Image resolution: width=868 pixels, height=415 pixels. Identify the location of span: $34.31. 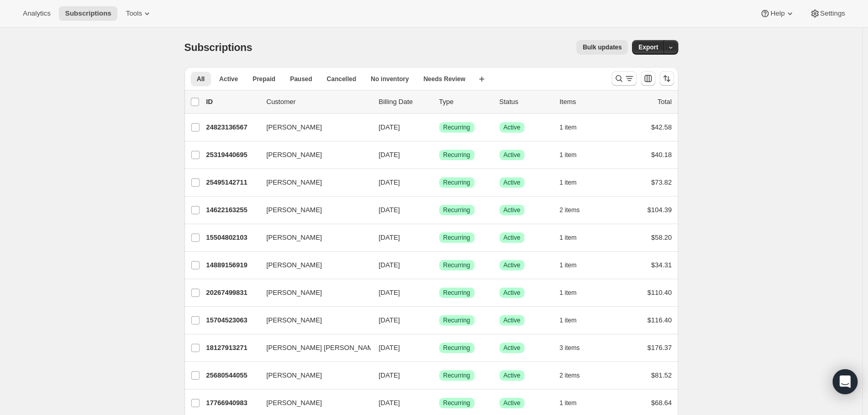
(662, 265).